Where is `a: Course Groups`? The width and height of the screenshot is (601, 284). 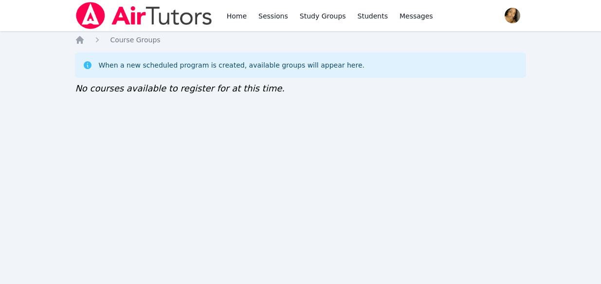
a: Course Groups is located at coordinates (135, 40).